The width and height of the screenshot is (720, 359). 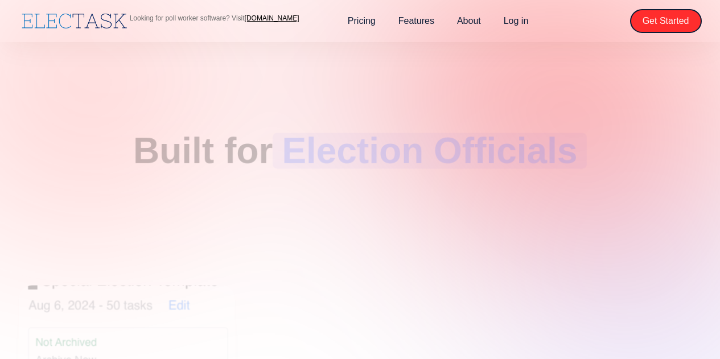 I want to click on p: Looking for poll worker software? Visit, so click(x=215, y=18).